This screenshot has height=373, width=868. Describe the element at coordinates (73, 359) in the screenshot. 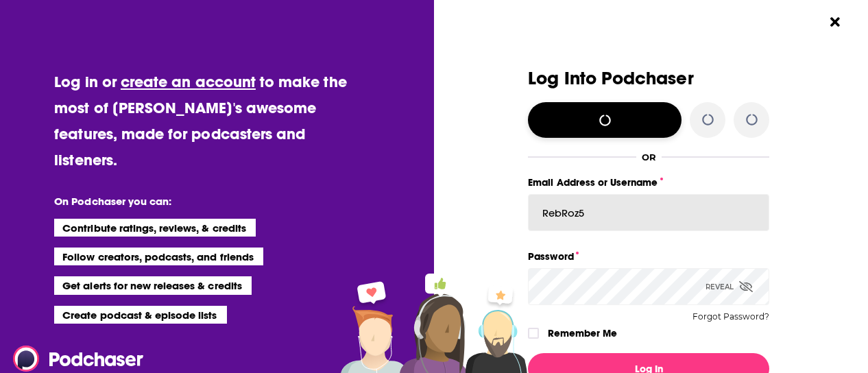

I see `a: Podchaser - Follow, Share and Rate Podcasts` at that location.